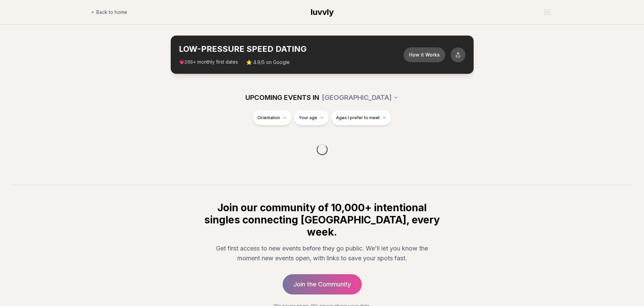  Describe the element at coordinates (208, 62) in the screenshot. I see `span: 💗 + monthly first dates` at that location.